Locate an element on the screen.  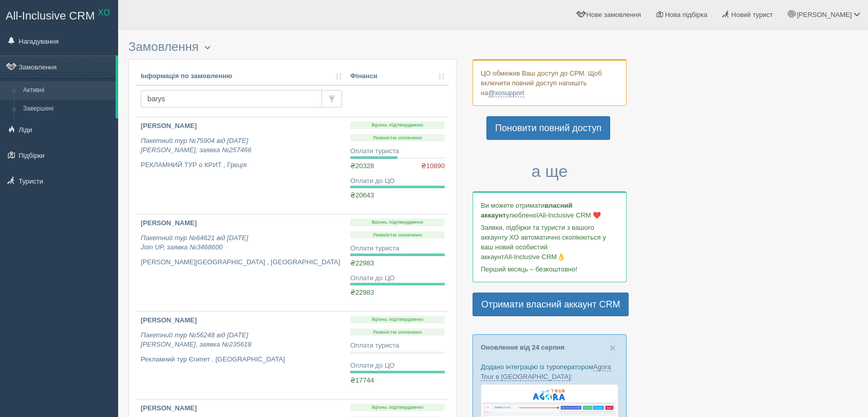
span: All-Inclusive CRM is located at coordinates (51, 15).